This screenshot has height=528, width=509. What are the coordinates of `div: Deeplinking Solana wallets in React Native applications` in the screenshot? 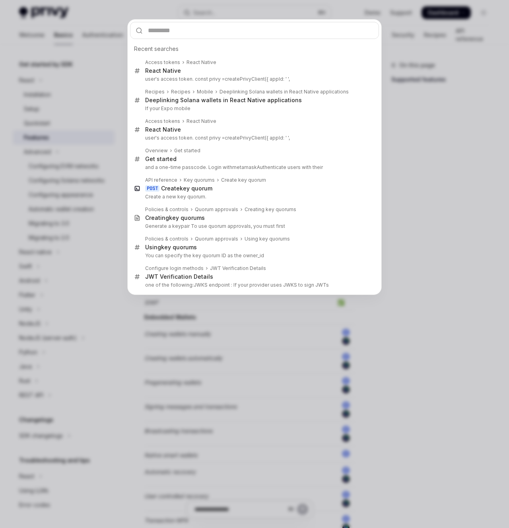 It's located at (284, 92).